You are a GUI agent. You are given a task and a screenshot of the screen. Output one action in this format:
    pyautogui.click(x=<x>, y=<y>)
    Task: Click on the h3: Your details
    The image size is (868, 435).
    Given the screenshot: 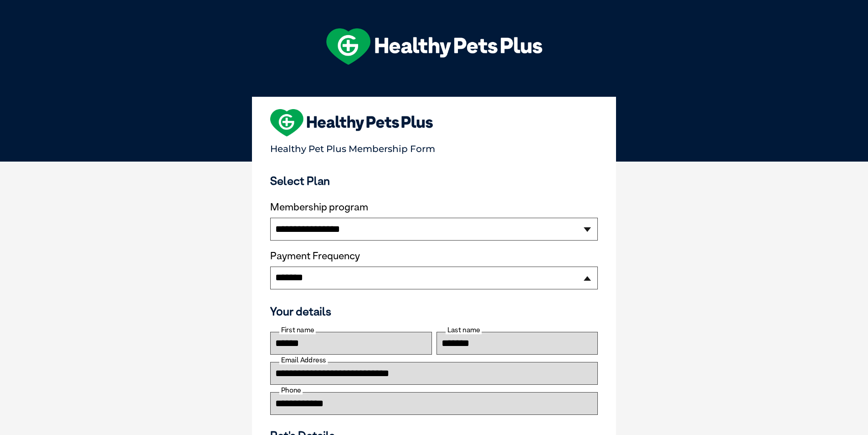 What is the action you would take?
    pyautogui.click(x=434, y=311)
    